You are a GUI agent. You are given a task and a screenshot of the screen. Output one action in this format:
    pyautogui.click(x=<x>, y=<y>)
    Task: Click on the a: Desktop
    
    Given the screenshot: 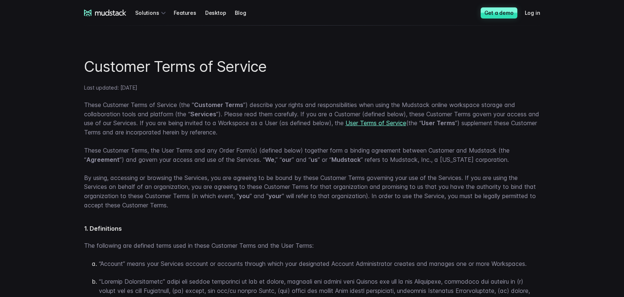 What is the action you would take?
    pyautogui.click(x=220, y=13)
    